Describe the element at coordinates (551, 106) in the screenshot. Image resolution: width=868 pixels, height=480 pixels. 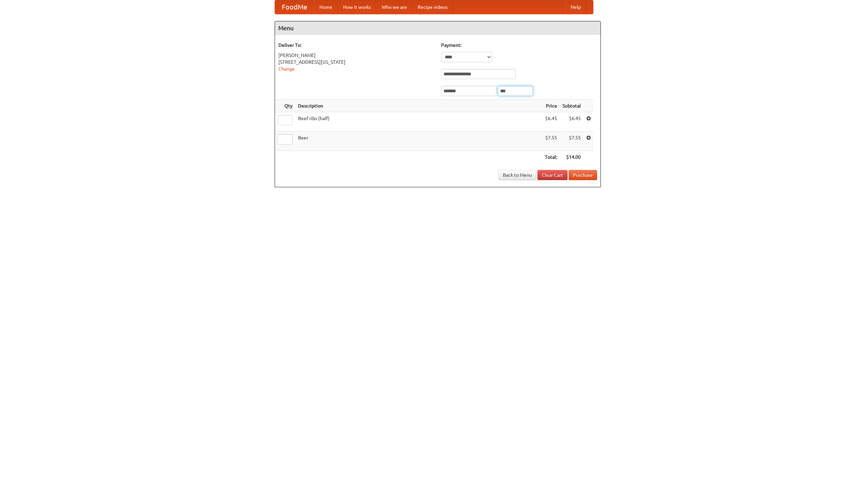
I see `th: Price` at that location.